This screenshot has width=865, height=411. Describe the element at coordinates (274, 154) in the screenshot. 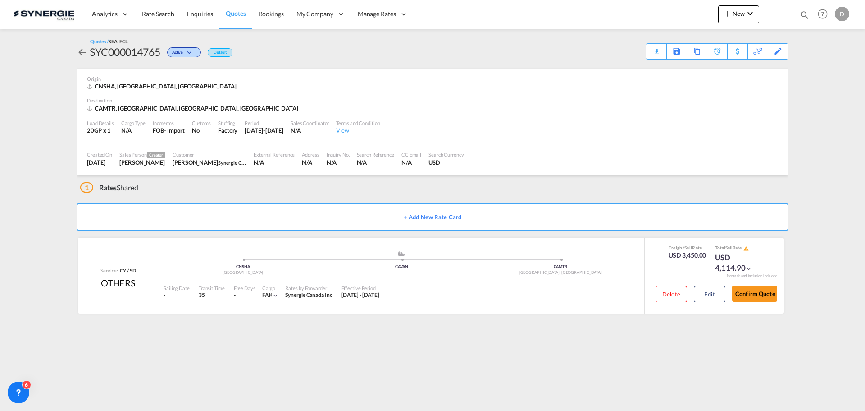

I see `div: External Reference` at that location.